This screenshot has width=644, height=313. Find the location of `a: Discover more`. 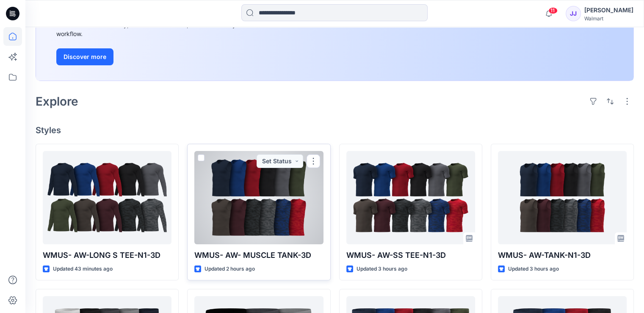

a: Discover more is located at coordinates (152, 57).